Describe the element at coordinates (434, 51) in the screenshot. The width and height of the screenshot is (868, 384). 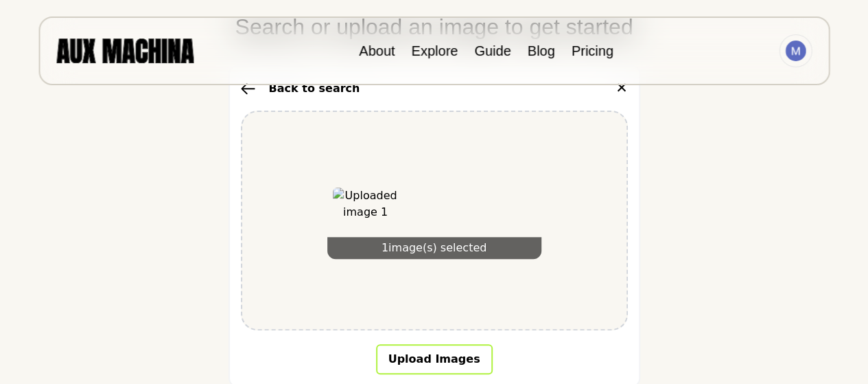
I see `a: Explore` at that location.